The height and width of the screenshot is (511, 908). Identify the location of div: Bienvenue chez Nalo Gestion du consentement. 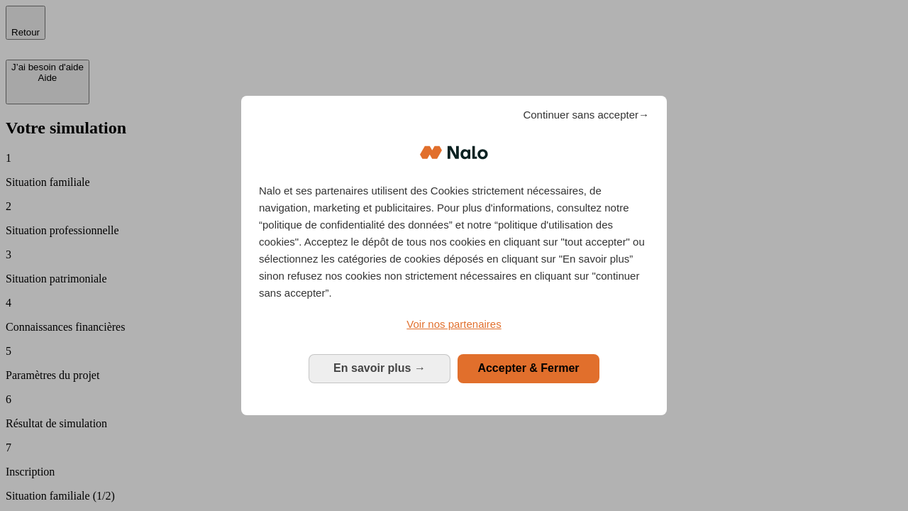
(454, 255).